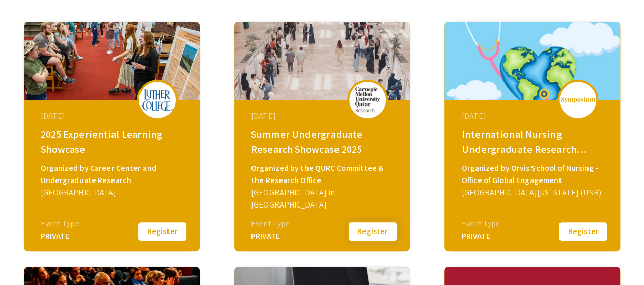 The height and width of the screenshot is (285, 644). What do you see at coordinates (532, 61) in the screenshot?
I see `img: global-connections-in-nursing-philippines-neva_eventCoverPhoto_3453dd__thumb.png` at bounding box center [532, 61].